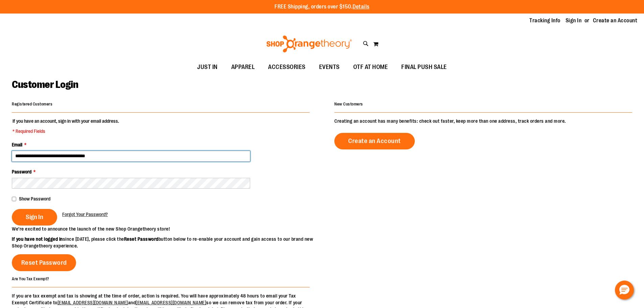  What do you see at coordinates (370, 67) in the screenshot?
I see `span: OTF AT HOME` at bounding box center [370, 67].